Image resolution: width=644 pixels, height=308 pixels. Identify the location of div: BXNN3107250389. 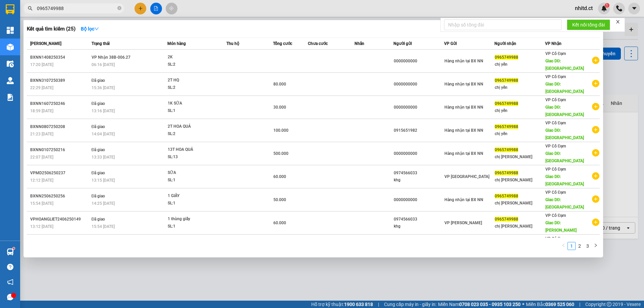
(60, 80).